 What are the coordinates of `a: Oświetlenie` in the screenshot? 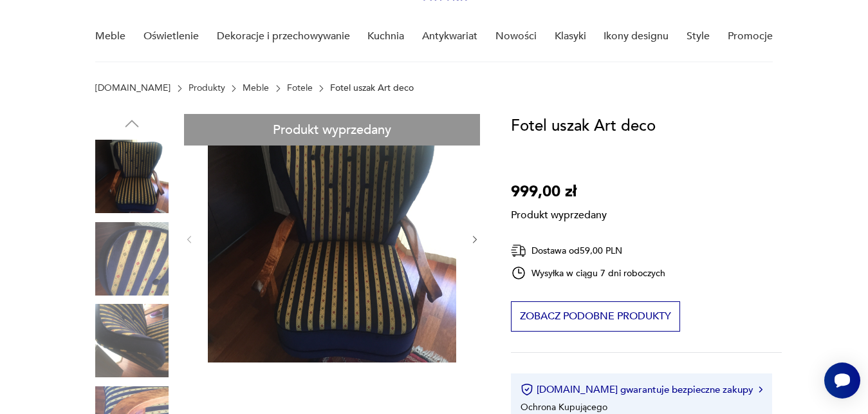 It's located at (171, 36).